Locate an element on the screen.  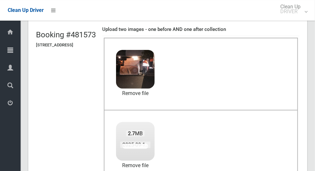
strong: 2.7 is located at coordinates (131, 133).